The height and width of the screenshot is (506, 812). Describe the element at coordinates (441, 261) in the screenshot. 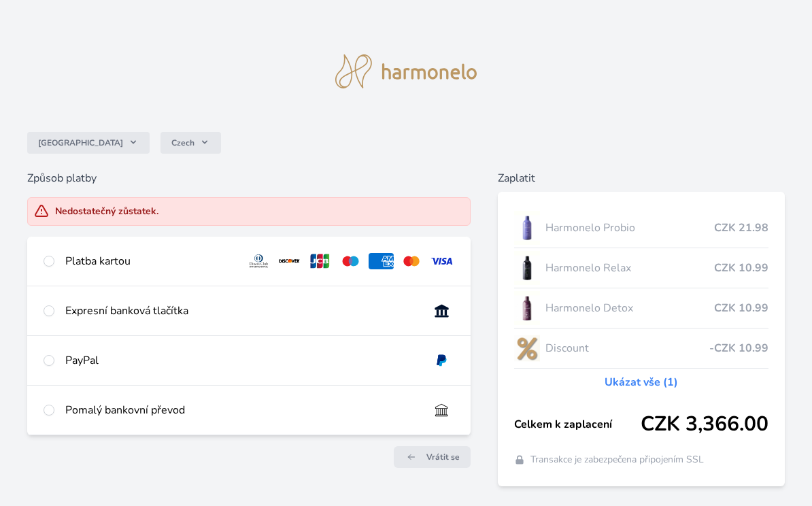

I see `img: visa.svg` at that location.